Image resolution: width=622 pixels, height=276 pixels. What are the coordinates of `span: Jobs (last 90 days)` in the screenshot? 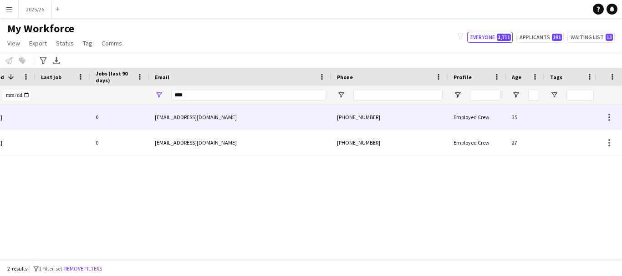 It's located at (114, 77).